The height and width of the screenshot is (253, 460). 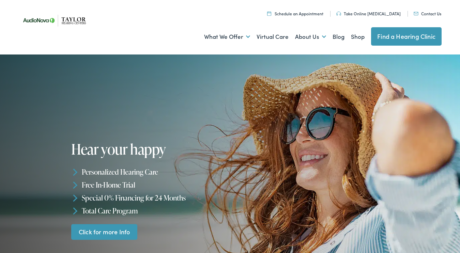 I want to click on li: Total Care Program, so click(x=152, y=211).